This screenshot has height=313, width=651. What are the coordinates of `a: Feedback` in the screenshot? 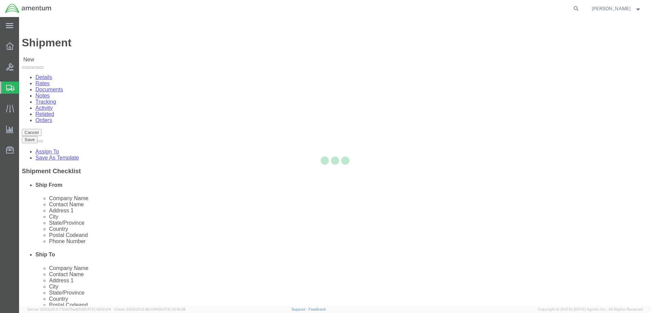 It's located at (317, 309).